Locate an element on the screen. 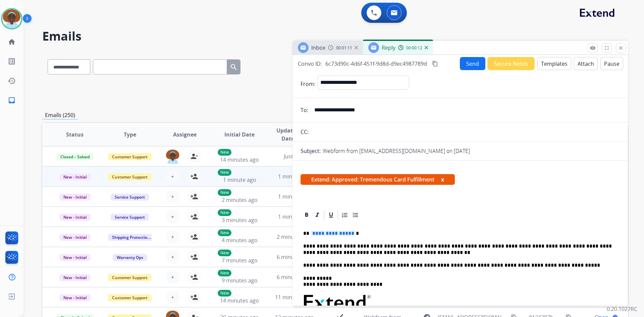 This screenshot has height=317, width=644. mat-icon: content_copy is located at coordinates (435, 64).